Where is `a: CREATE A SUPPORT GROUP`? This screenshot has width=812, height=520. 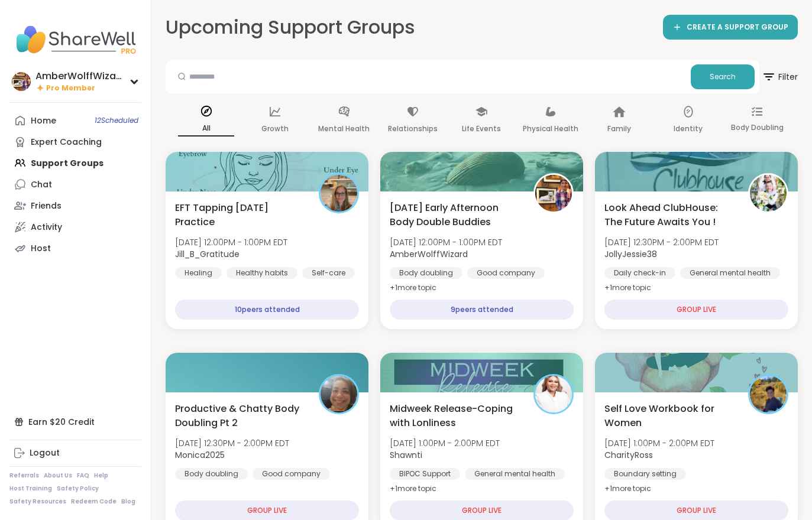 a: CREATE A SUPPORT GROUP is located at coordinates (731, 27).